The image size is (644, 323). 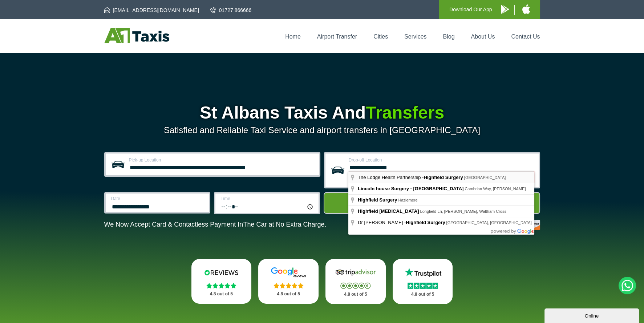 I want to click on a: Tripadvisor Stars 4.8 out of 5, so click(x=355, y=282).